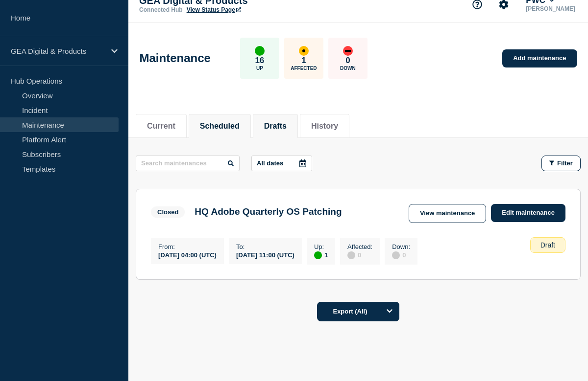 Image resolution: width=588 pixels, height=381 pixels. I want to click on p: Affected, so click(303, 68).